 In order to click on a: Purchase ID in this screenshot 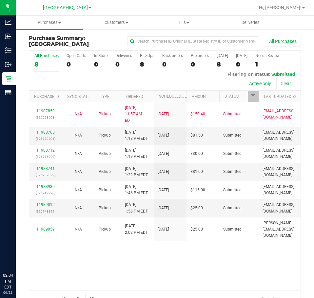, I will do `click(46, 97)`.